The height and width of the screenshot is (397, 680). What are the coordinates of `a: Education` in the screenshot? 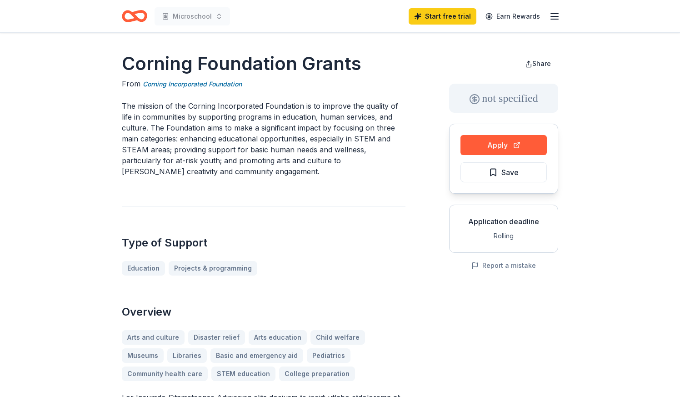 It's located at (143, 268).